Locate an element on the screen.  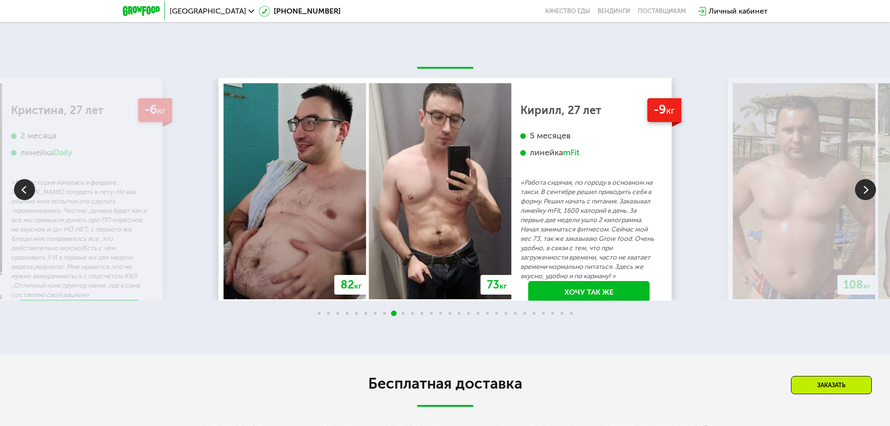
p: «Работа сидячая, по городу в основном на такси. В сентябре решил приводить себя в форму. Решил на... is located at coordinates (589, 229).